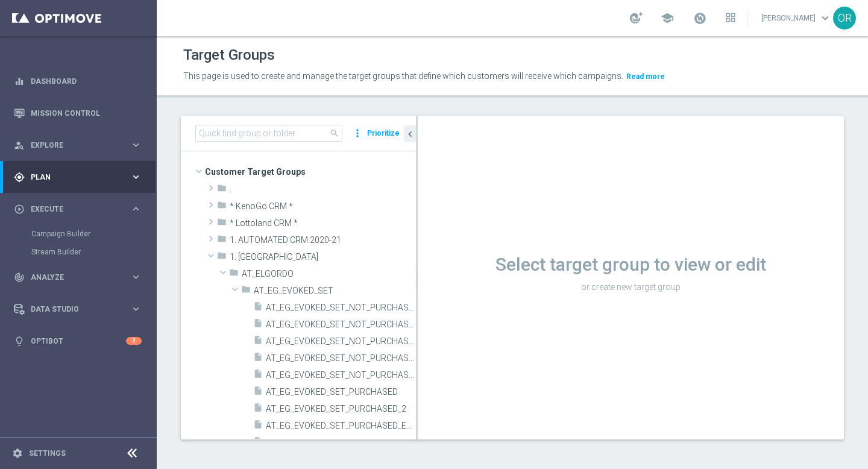  Describe the element at coordinates (341, 426) in the screenshot. I see `span: AT_EG_EVOKED_SET_PURCHASED_EXCL` at that location.